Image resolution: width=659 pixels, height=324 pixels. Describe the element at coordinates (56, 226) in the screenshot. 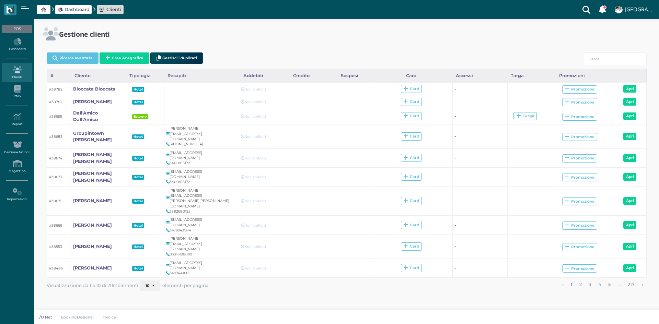

I see `small: #38666` at that location.